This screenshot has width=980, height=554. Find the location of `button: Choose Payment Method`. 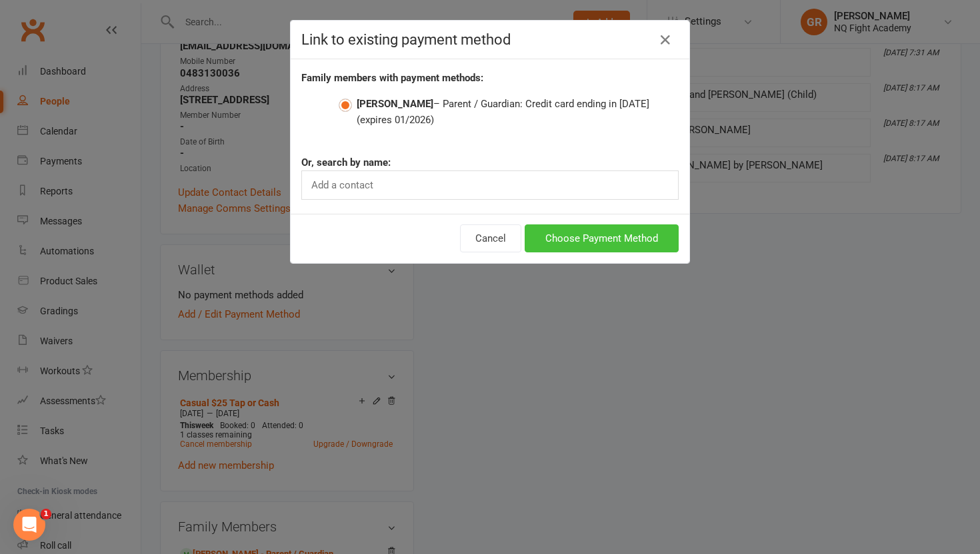

button: Choose Payment Method is located at coordinates (601, 239).